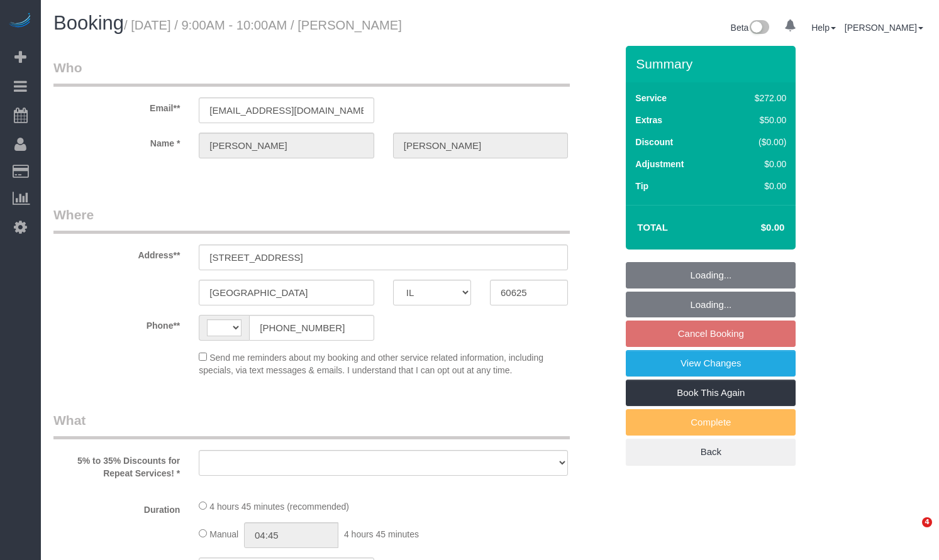 This screenshot has width=939, height=560. What do you see at coordinates (279, 506) in the screenshot?
I see `span: 4 hours 45 minutes (recommended)` at bounding box center [279, 506].